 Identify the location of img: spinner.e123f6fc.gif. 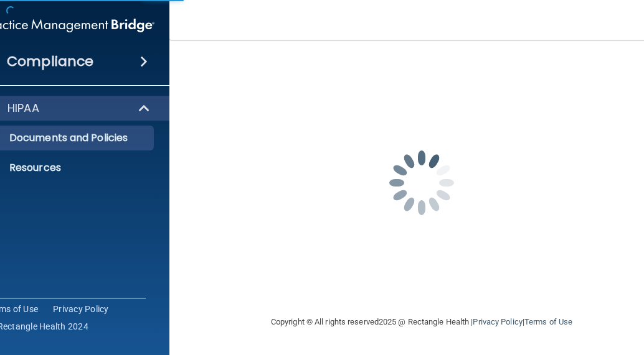
(421, 183).